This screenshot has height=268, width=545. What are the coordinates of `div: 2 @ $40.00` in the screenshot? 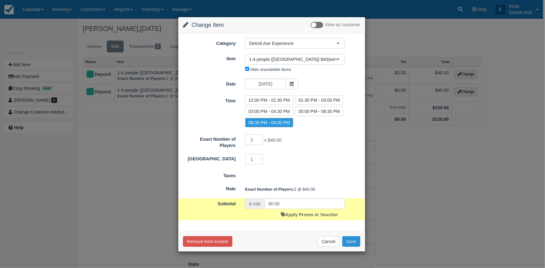 It's located at (303, 189).